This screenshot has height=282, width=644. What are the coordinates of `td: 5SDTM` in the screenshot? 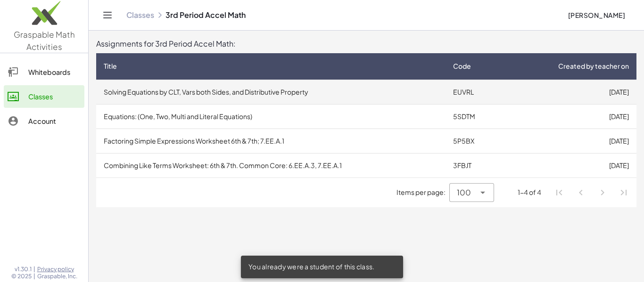 It's located at (475, 116).